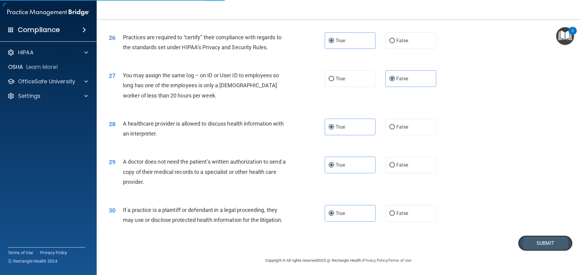 The image size is (580, 275). What do you see at coordinates (47, 82) in the screenshot?
I see `a: OfficeSafe University` at bounding box center [47, 82].